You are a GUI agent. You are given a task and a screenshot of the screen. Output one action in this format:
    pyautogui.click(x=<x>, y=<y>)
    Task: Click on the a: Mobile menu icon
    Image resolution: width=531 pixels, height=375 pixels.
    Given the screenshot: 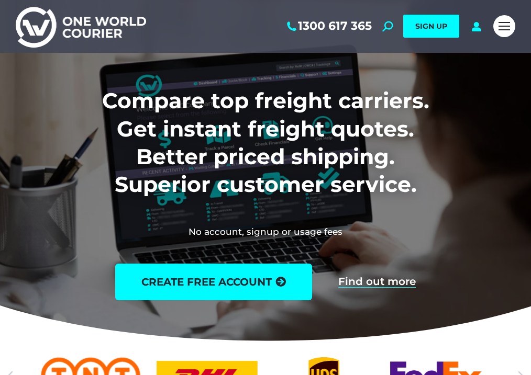 What is the action you would take?
    pyautogui.click(x=504, y=26)
    